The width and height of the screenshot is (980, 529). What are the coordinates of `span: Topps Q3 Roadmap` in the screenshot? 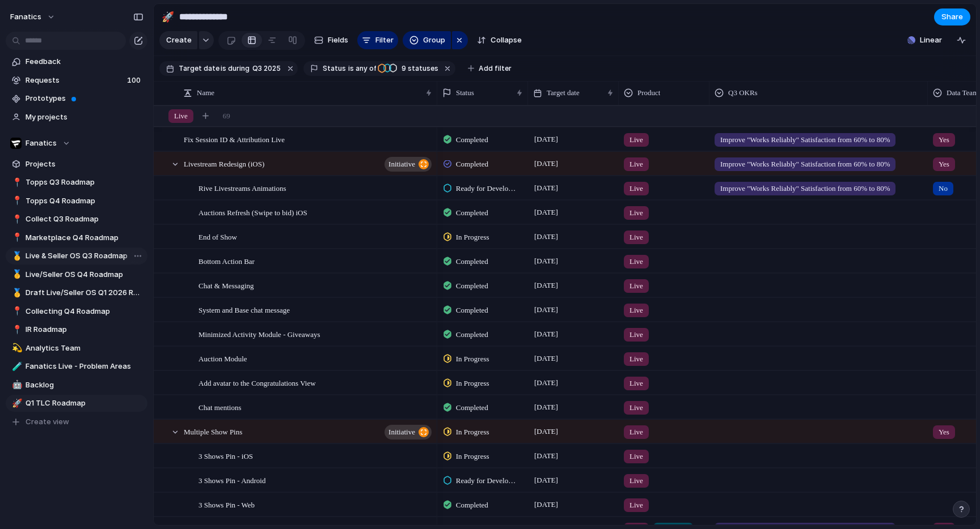 It's located at (85, 183).